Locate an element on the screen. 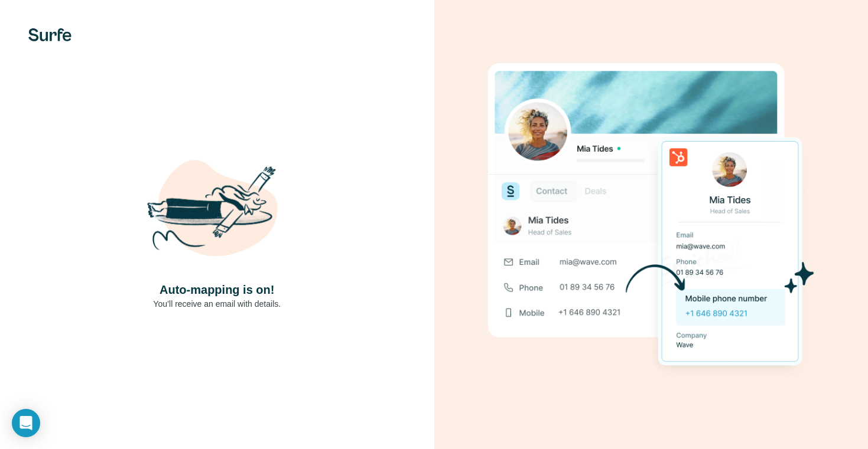 The image size is (868, 449). p: You’ll receive an email with details. is located at coordinates (217, 304).